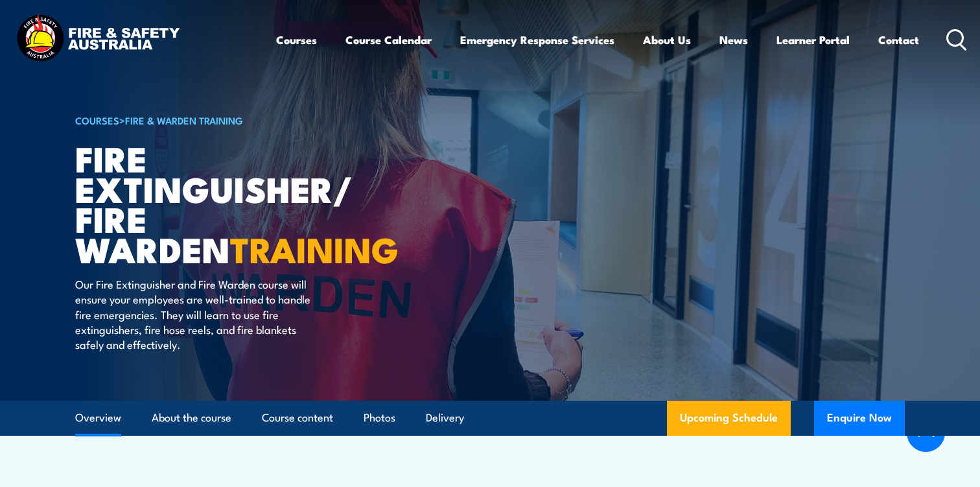 The image size is (980, 487). I want to click on a: Course content, so click(298, 418).